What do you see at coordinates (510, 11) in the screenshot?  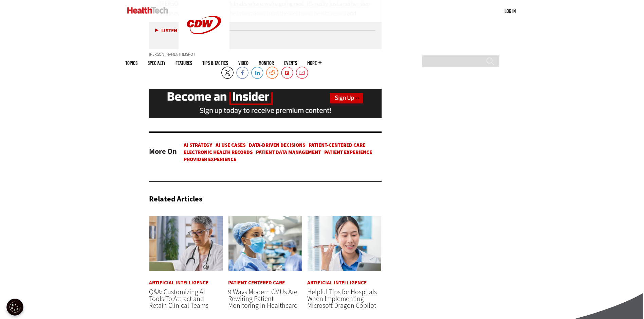 I see `div: User menu` at bounding box center [510, 11].